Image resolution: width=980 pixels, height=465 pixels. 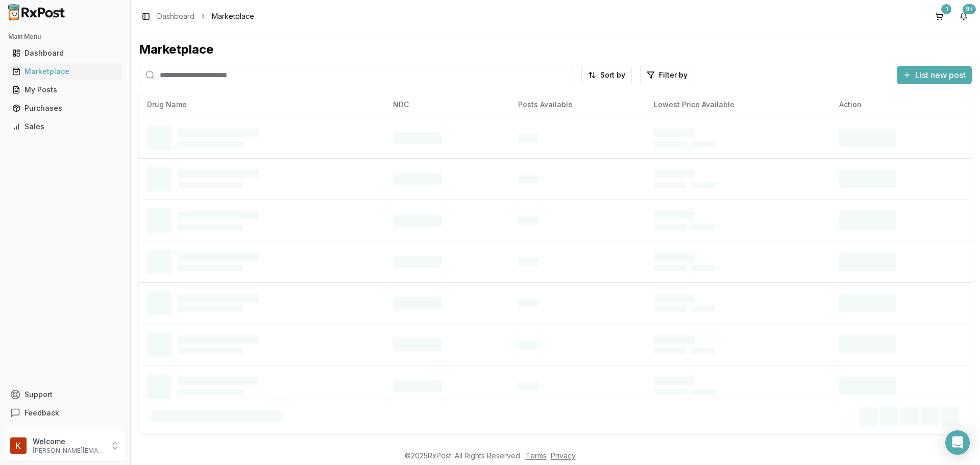 I want to click on nav: breadcrumb, so click(x=206, y=16).